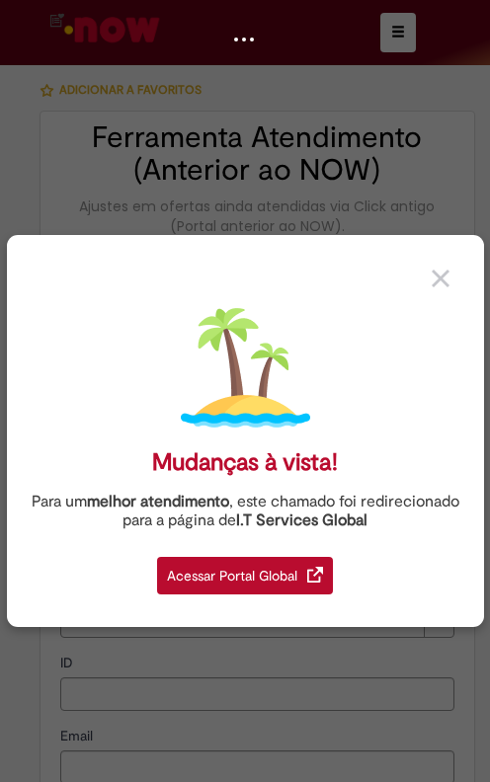  What do you see at coordinates (315, 575) in the screenshot?
I see `img: redirect_link.png` at bounding box center [315, 575].